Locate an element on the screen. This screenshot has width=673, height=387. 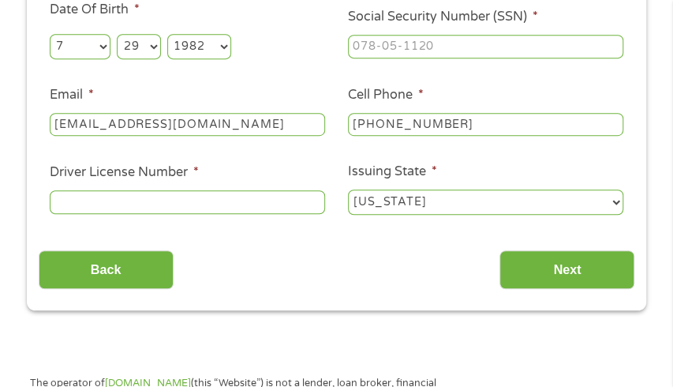
label: Issuing State is located at coordinates (392, 171).